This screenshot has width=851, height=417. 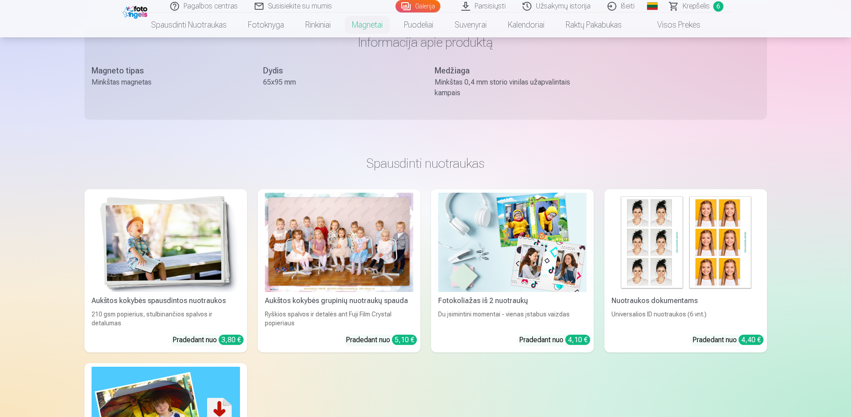 What do you see at coordinates (686, 318) in the screenshot?
I see `div: Universalios ID nuotraukos (6 vnt.)` at bounding box center [686, 318].